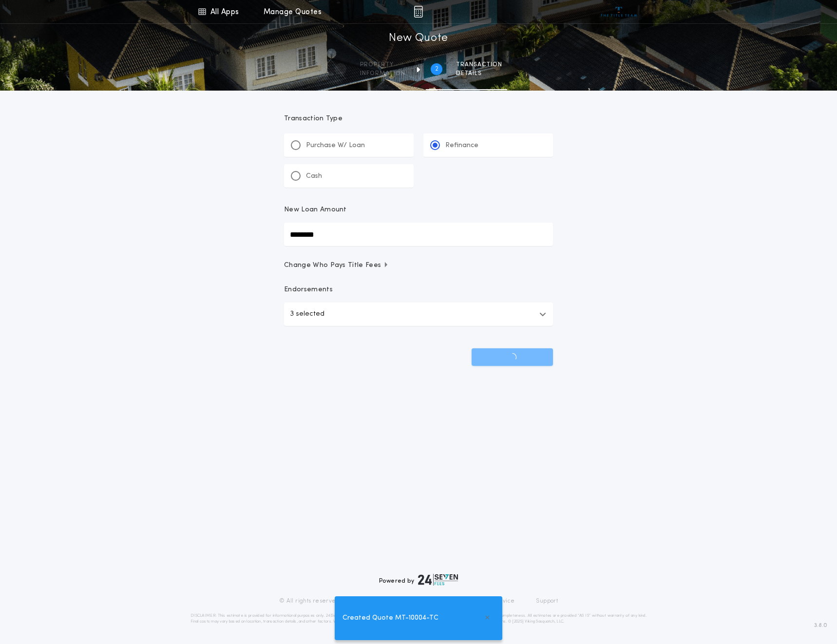 Image resolution: width=837 pixels, height=644 pixels. What do you see at coordinates (418, 580) in the screenshot?
I see `div: Powered by` at bounding box center [418, 580].